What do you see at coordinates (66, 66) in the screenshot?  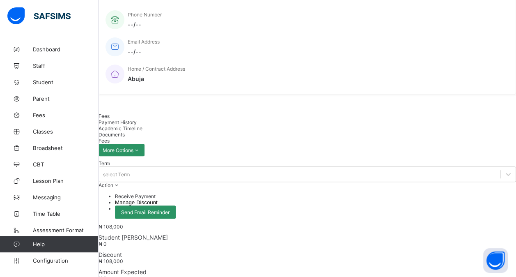 I see `span: Staff` at bounding box center [66, 66].